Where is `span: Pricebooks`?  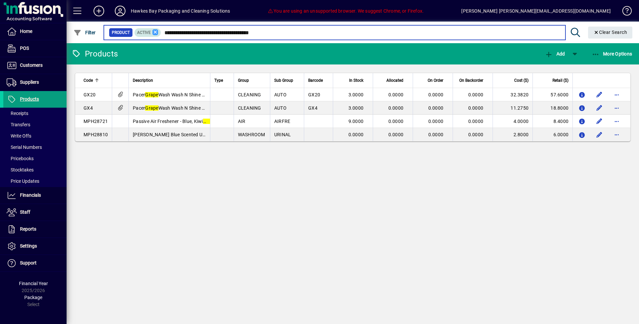
span: Pricebooks is located at coordinates (20, 159).